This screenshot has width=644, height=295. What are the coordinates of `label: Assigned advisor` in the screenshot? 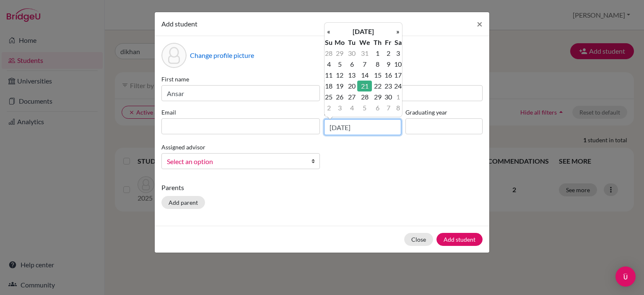 It's located at (183, 147).